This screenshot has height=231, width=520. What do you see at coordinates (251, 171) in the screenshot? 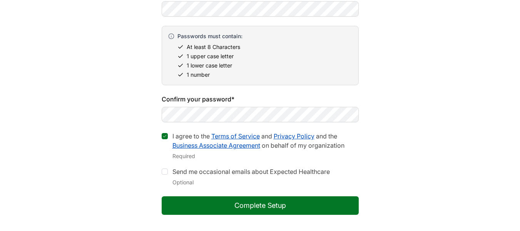
I see `label: Send me occasional emails about Expected Healthcare` at bounding box center [251, 171].